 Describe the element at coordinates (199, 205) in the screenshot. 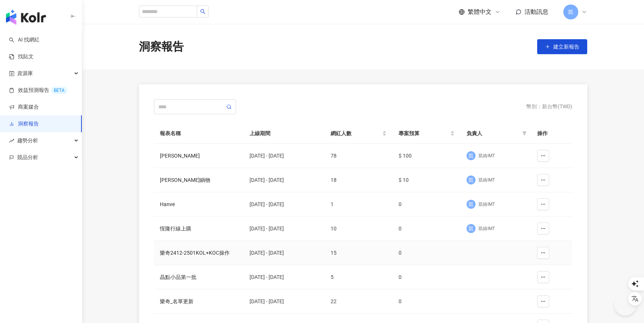

I see `div: Hanve` at that location.